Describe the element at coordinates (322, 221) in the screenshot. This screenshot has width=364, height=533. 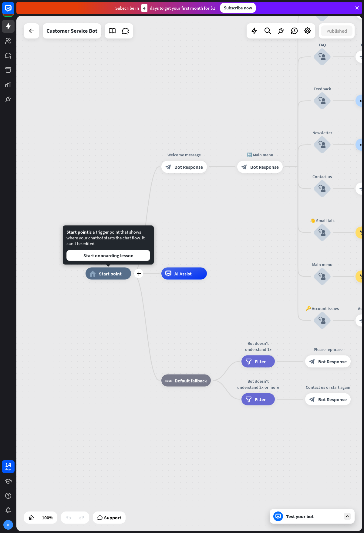
I see `div: 👋 Small talk` at that location.